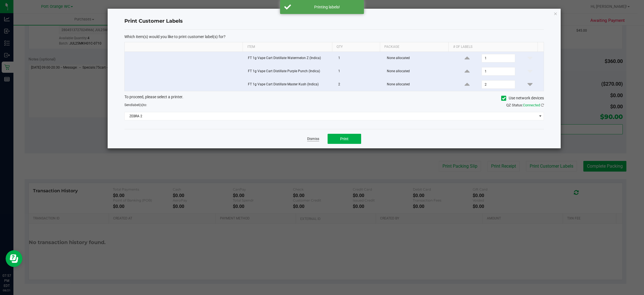 The height and width of the screenshot is (295, 644). I want to click on div: Printing labels!, so click(327, 7).